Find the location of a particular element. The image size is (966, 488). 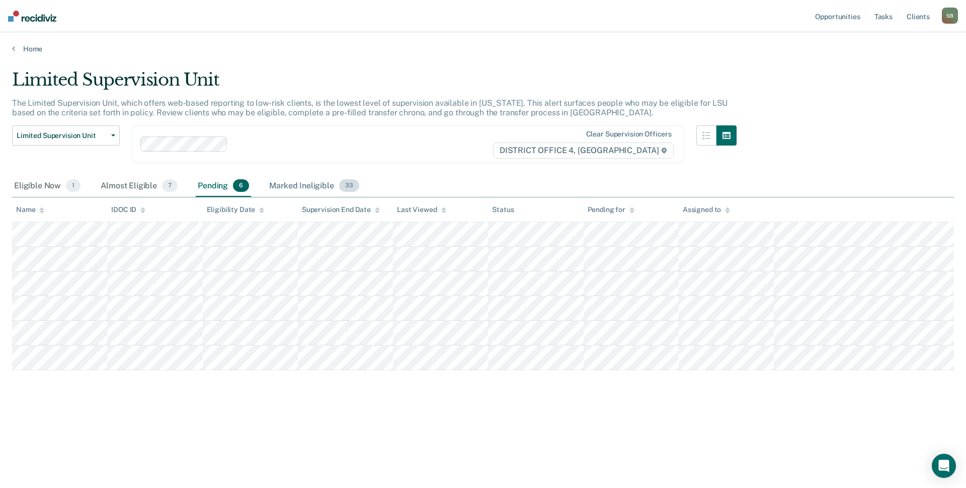

div: Eligibility Date is located at coordinates (235, 209).